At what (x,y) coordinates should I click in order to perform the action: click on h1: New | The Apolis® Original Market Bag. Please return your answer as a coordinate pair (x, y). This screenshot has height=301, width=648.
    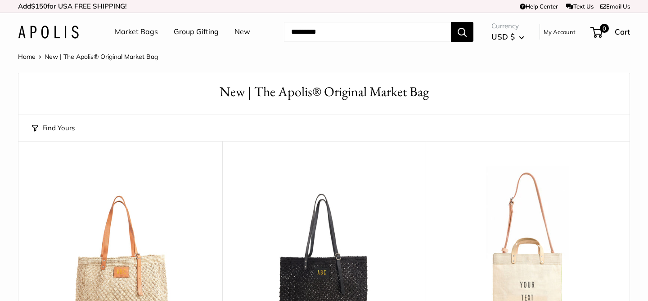
    Looking at the image, I should click on (324, 92).